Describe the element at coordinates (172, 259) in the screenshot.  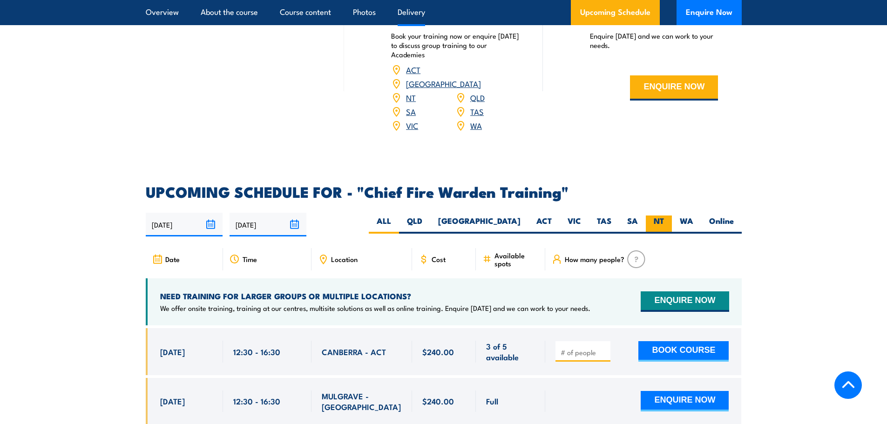
I see `span: Date` at that location.